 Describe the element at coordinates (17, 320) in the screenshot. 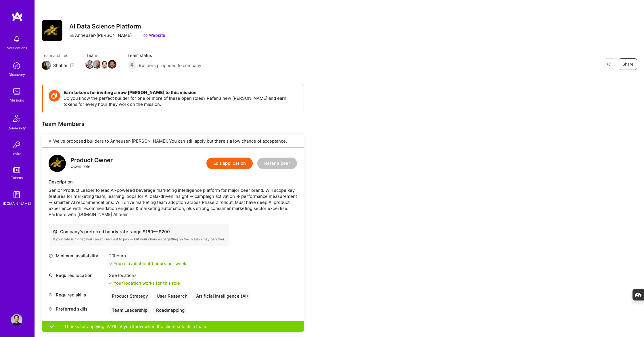

I see `a: User Avatar` at that location.